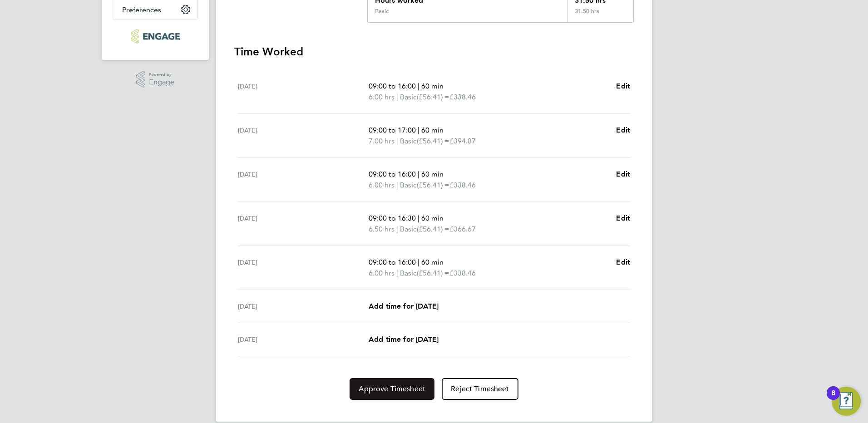 This screenshot has height=423, width=868. Describe the element at coordinates (434, 52) in the screenshot. I see `h3: Time Worked` at that location.